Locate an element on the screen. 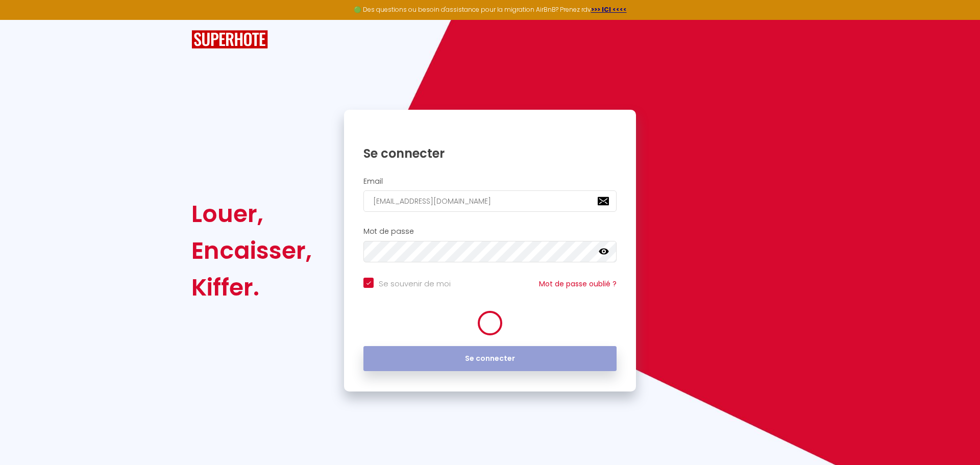 Image resolution: width=980 pixels, height=465 pixels. img: SuperHote logo is located at coordinates (230, 39).